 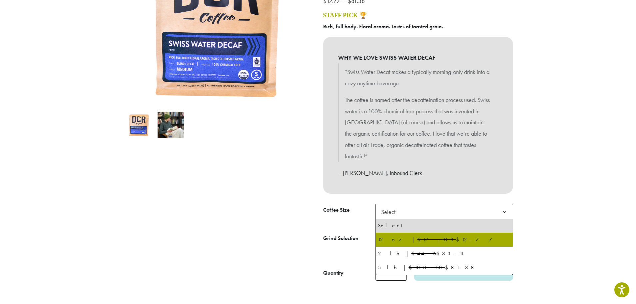 What do you see at coordinates (424, 253) in the screenshot?
I see `del: $44.15` at bounding box center [424, 253].